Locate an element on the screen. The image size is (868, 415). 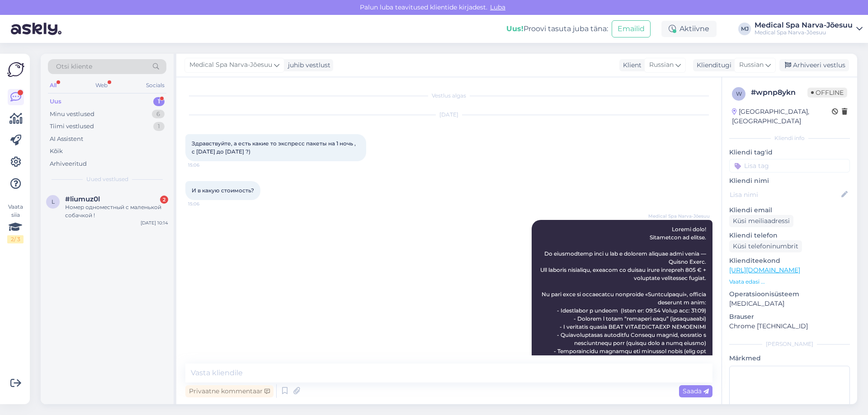
div: Arhiveeritud is located at coordinates (68, 164).